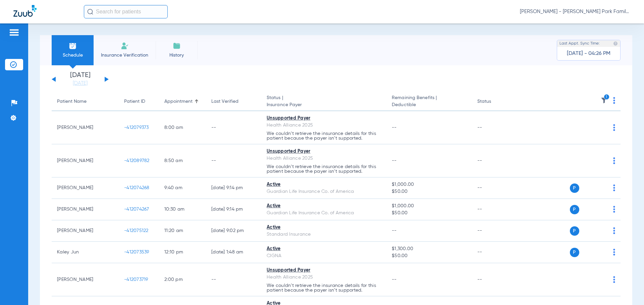 The width and height of the screenshot is (644, 305). Describe the element at coordinates (183, 280) in the screenshot. I see `td: 2:00 PM` at that location.